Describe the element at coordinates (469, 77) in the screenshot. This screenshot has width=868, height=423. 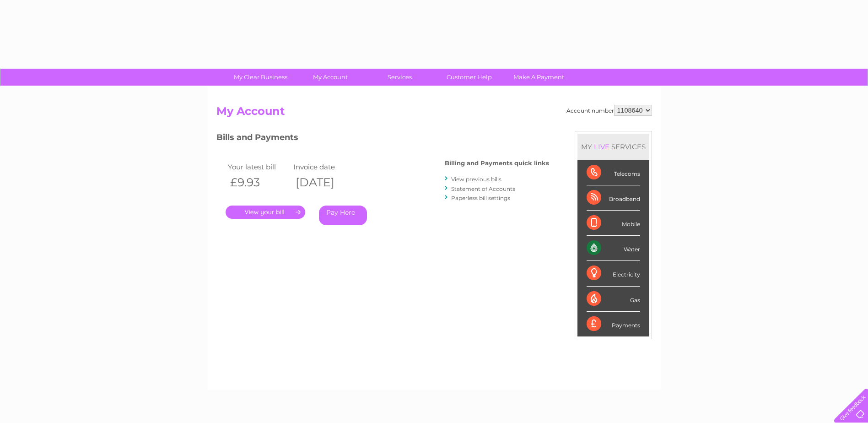
I see `a: Customer Help` at that location.